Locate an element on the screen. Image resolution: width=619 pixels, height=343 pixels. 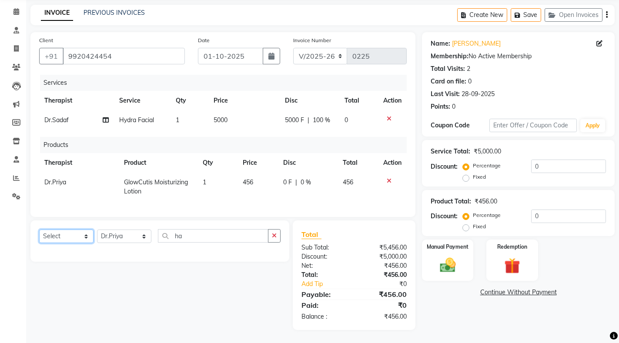
div: Service Total: is located at coordinates (450, 151).